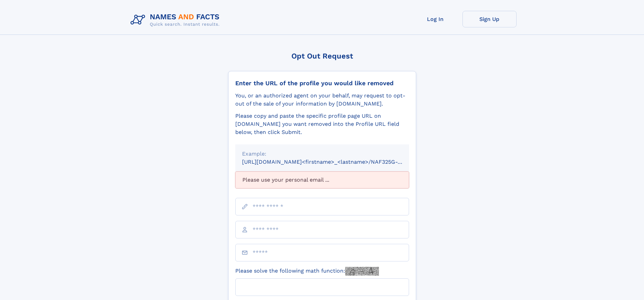 The width and height of the screenshot is (644, 300). Describe the element at coordinates (322, 154) in the screenshot. I see `div: Example:` at that location.